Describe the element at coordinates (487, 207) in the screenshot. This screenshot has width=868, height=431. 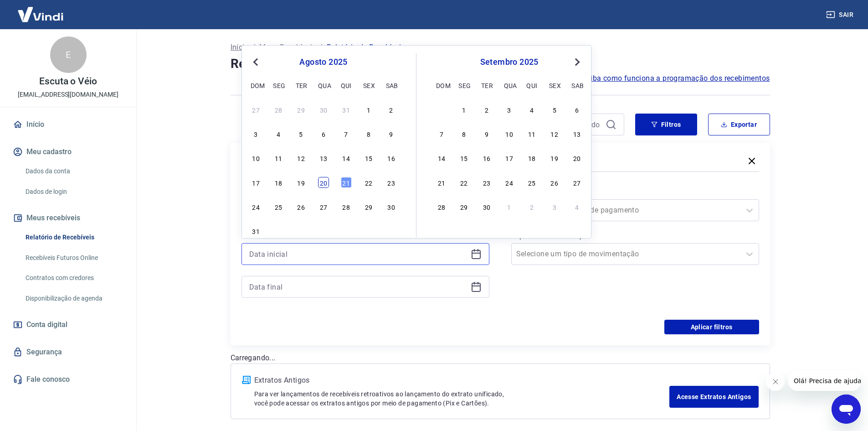
I see `div: Choose terça-feira, 30 de setembro de 2025` at that location.